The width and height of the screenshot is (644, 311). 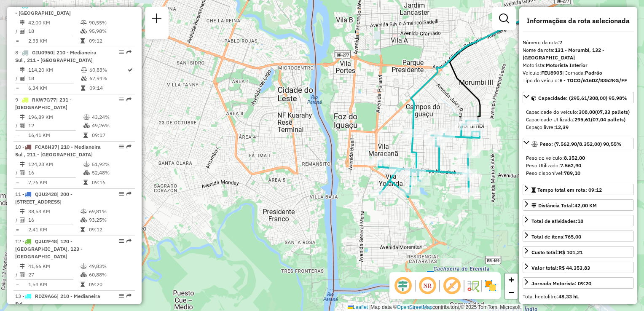 I want to click on span: 11 -, so click(x=44, y=198).